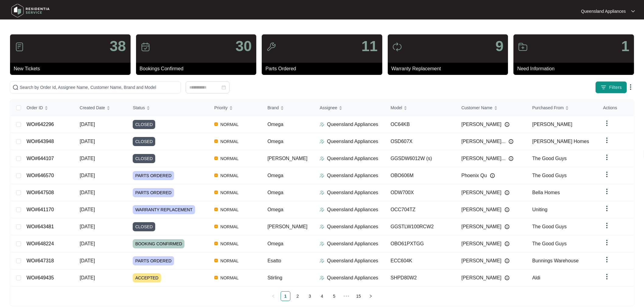 The width and height of the screenshot is (644, 308). I want to click on a: 5, so click(334, 296).